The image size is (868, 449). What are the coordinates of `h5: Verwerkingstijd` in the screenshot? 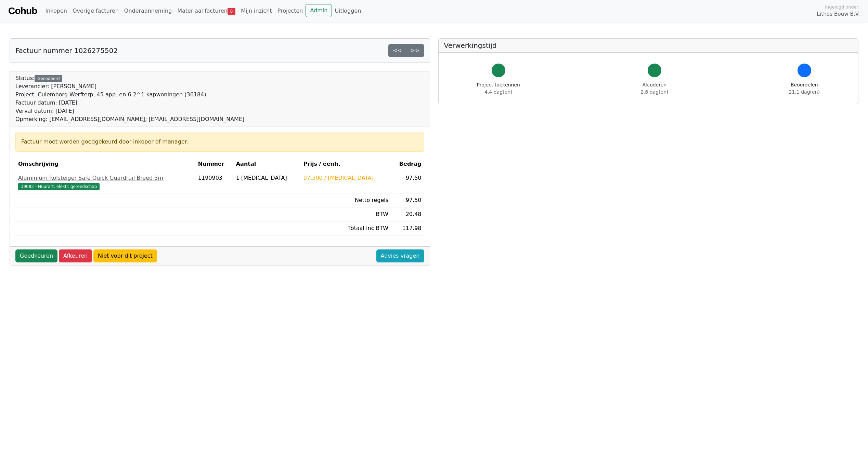 It's located at (649, 45).